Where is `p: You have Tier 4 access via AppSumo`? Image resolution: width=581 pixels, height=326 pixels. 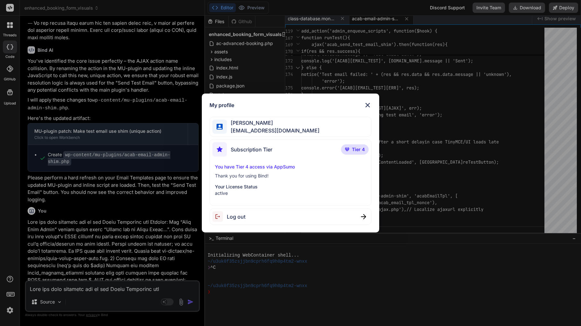
p: You have Tier 4 access via AppSumo is located at coordinates (291, 167).